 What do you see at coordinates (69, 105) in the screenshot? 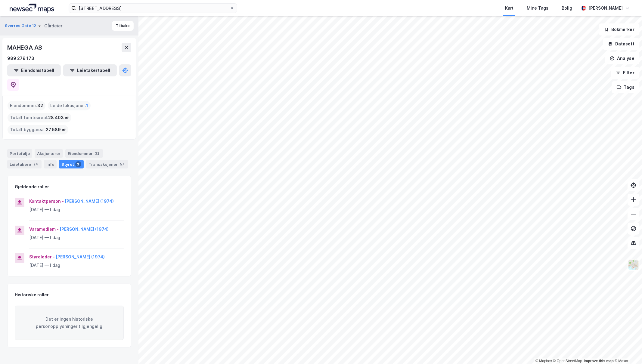
I see `div: Leide lokasjoner :` at bounding box center [69, 105].